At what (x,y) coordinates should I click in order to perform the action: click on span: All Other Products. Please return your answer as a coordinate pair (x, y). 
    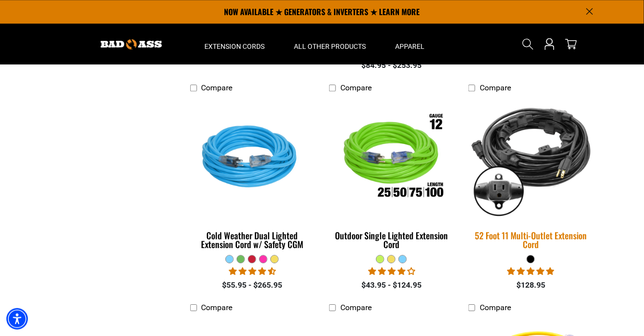
    Looking at the image, I should click on (330, 47).